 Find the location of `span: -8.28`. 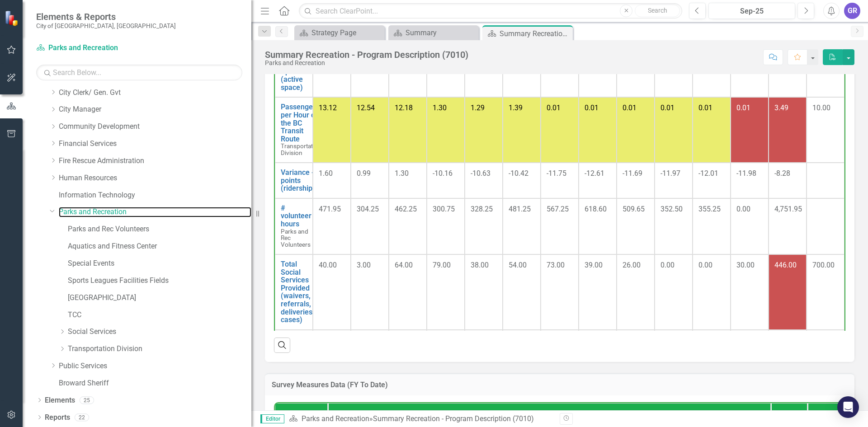

span: -8.28 is located at coordinates (782, 173).